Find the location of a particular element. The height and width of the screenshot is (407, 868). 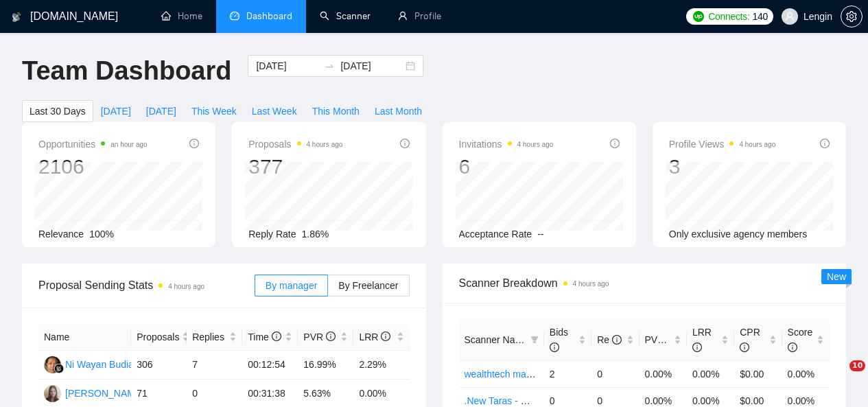

span: Opportunities is located at coordinates (93, 145).